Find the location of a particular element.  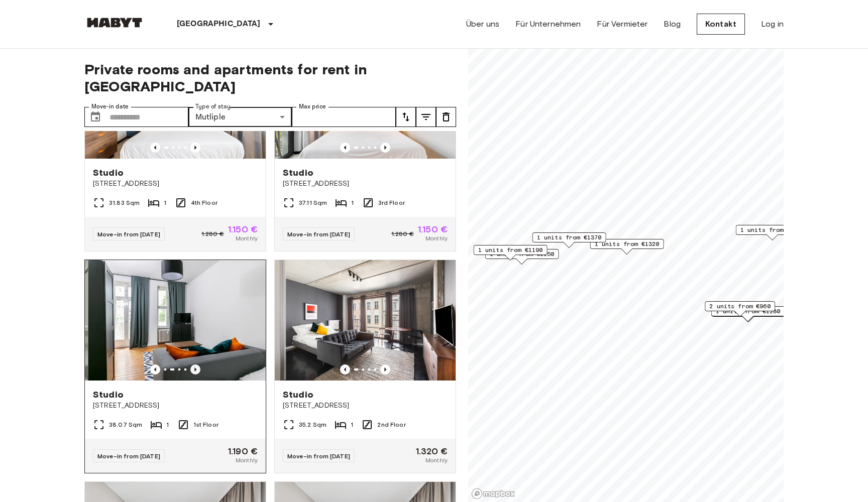

label: Move-in date is located at coordinates (110, 106).